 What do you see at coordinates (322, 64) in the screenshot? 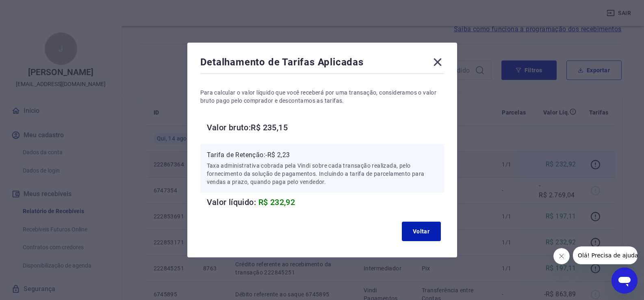
I see `div: Detalhamento de Tarifas Aplicadas` at bounding box center [322, 64].